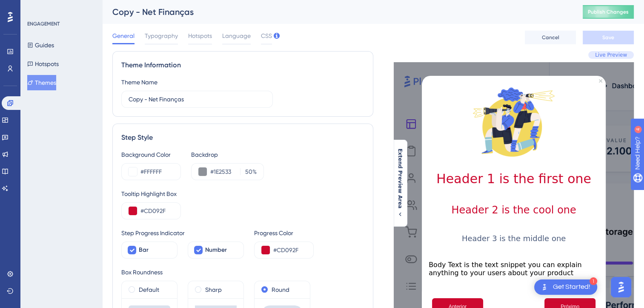  I want to click on span: CSS, so click(267, 36).